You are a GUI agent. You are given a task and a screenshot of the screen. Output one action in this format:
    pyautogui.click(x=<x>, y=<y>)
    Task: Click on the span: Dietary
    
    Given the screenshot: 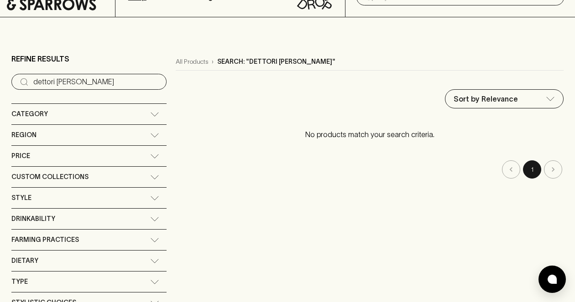 What is the action you would take?
    pyautogui.click(x=25, y=261)
    